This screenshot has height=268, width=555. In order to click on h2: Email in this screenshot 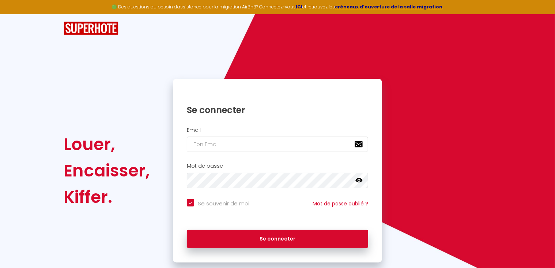, I will do `click(277, 130)`.